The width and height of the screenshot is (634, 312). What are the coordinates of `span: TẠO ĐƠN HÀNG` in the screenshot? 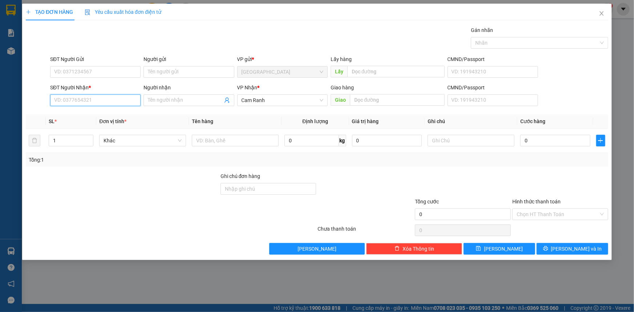 It's located at (49, 12).